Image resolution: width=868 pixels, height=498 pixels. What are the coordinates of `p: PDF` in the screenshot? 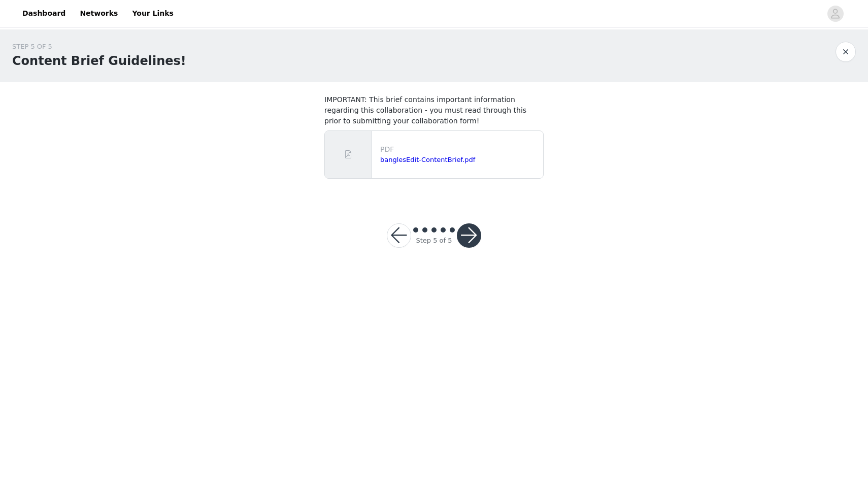 It's located at (459, 150).